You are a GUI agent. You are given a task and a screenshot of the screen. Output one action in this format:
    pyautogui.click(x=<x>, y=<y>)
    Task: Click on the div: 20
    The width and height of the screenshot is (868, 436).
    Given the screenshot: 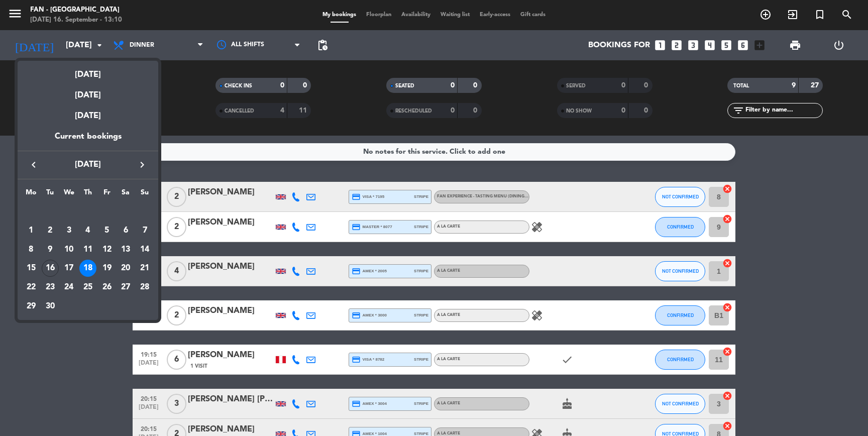 What is the action you would take?
    pyautogui.click(x=126, y=268)
    